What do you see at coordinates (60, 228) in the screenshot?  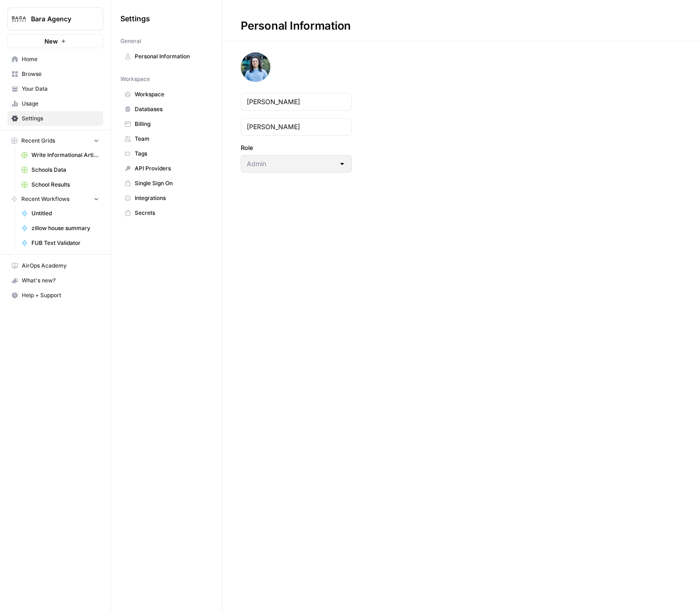 I see `a: zillow house summary` at bounding box center [60, 228].